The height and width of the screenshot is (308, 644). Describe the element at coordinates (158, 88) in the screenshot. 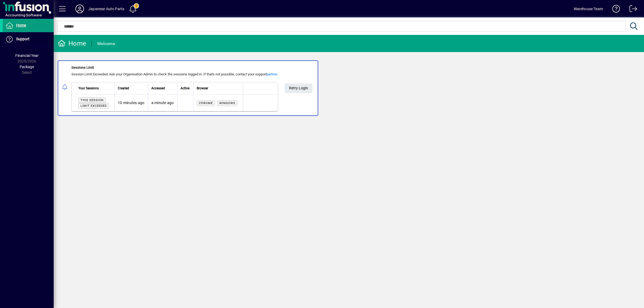

I see `span: Accessed` at that location.